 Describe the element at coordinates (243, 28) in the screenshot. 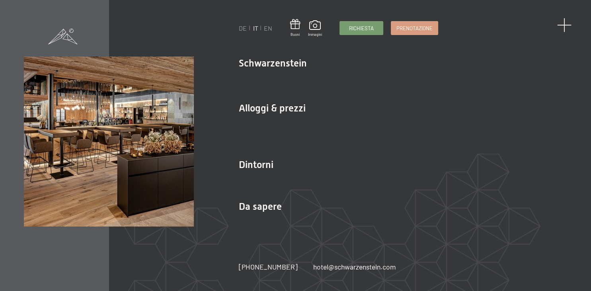

I see `a: DE` at that location.